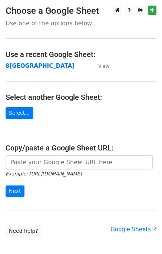 The width and height of the screenshot is (162, 254). What do you see at coordinates (134, 229) in the screenshot?
I see `a: Google Sheets` at bounding box center [134, 229].